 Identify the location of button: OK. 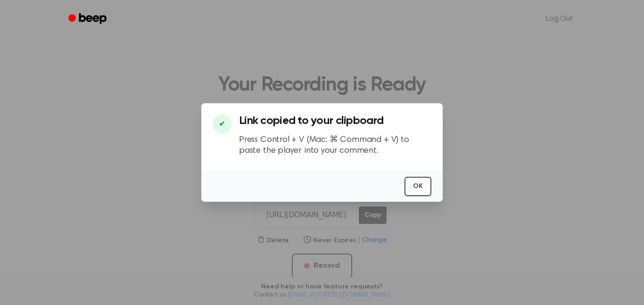
(418, 186).